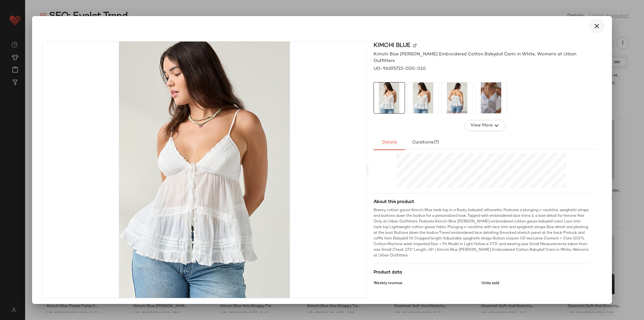  What do you see at coordinates (389, 142) in the screenshot?
I see `span: Details` at bounding box center [389, 142].